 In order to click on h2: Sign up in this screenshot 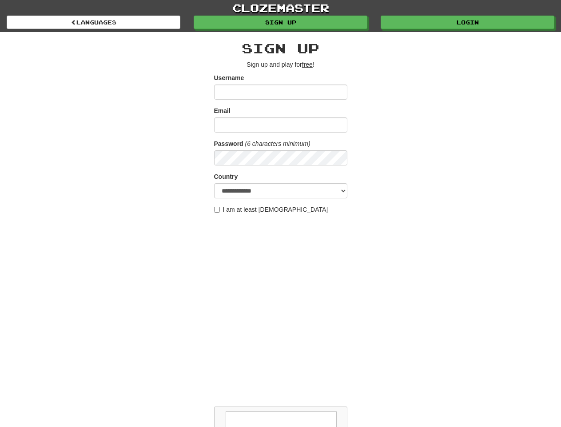, I will do `click(281, 48)`.